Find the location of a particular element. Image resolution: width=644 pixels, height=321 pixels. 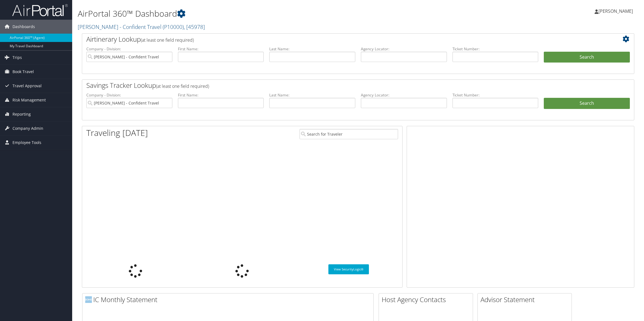

span: Reporting is located at coordinates (21, 114).